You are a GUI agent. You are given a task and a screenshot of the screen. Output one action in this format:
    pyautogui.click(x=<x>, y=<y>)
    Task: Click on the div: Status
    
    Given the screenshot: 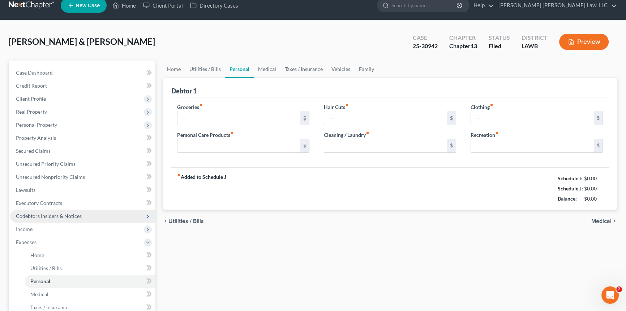 What is the action you would take?
    pyautogui.click(x=499, y=38)
    